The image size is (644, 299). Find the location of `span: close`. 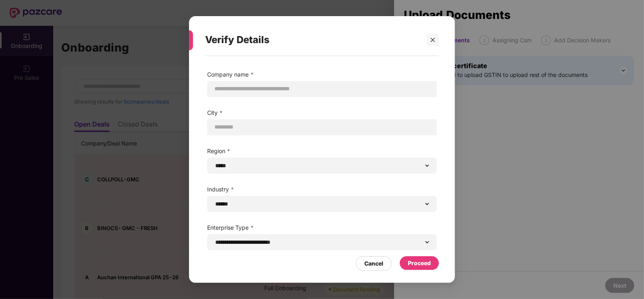

span: close is located at coordinates (433, 40).